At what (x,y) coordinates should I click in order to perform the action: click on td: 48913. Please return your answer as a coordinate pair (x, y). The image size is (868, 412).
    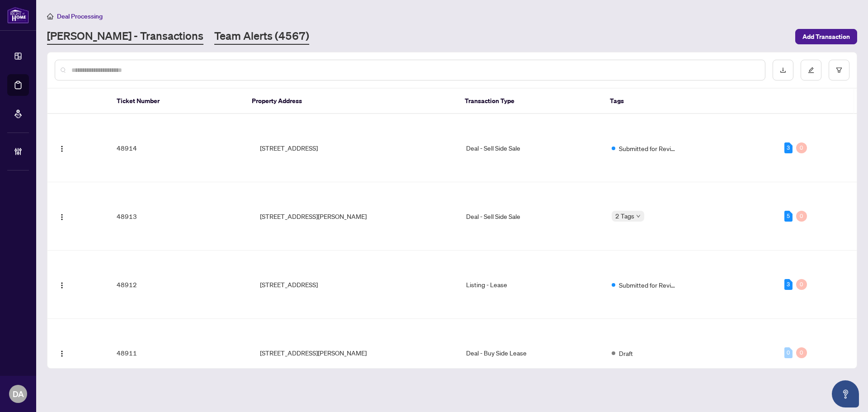
    Looking at the image, I should click on (177, 216).